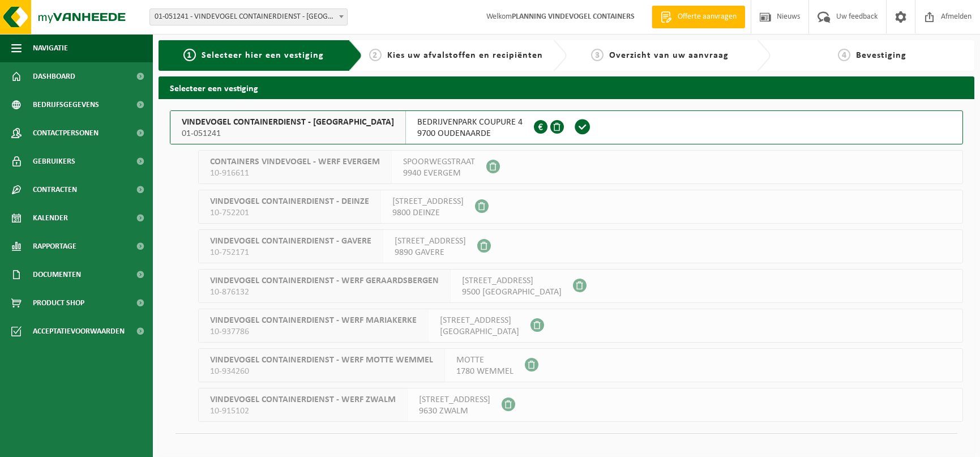 This screenshot has width=980, height=457. I want to click on span: 1, so click(190, 55).